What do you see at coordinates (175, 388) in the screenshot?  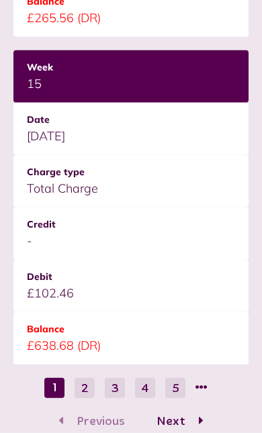 I see `button: Go to page 5` at bounding box center [175, 388].